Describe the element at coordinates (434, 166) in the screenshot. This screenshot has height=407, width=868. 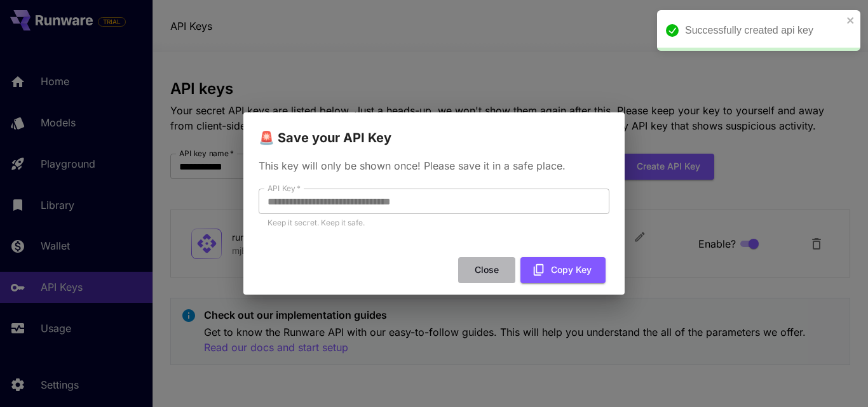
I see `p: This key will only be shown once! Please save it in a safe place.` at that location.